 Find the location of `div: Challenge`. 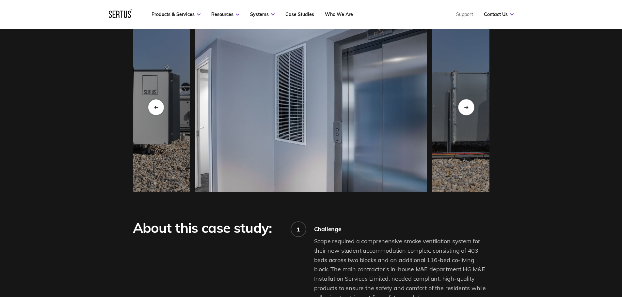

div: Challenge is located at coordinates (402, 229).